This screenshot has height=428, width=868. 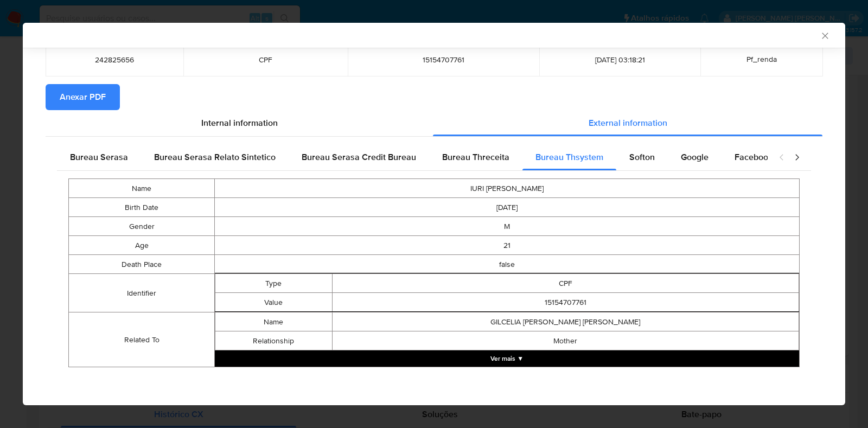 What do you see at coordinates (507, 264) in the screenshot?
I see `td: false` at bounding box center [507, 264].